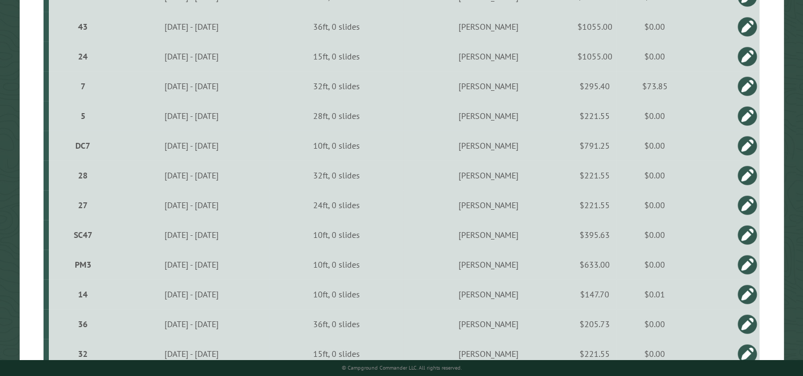 This screenshot has height=376, width=803. Describe the element at coordinates (655, 294) in the screenshot. I see `td: $0.01` at that location.